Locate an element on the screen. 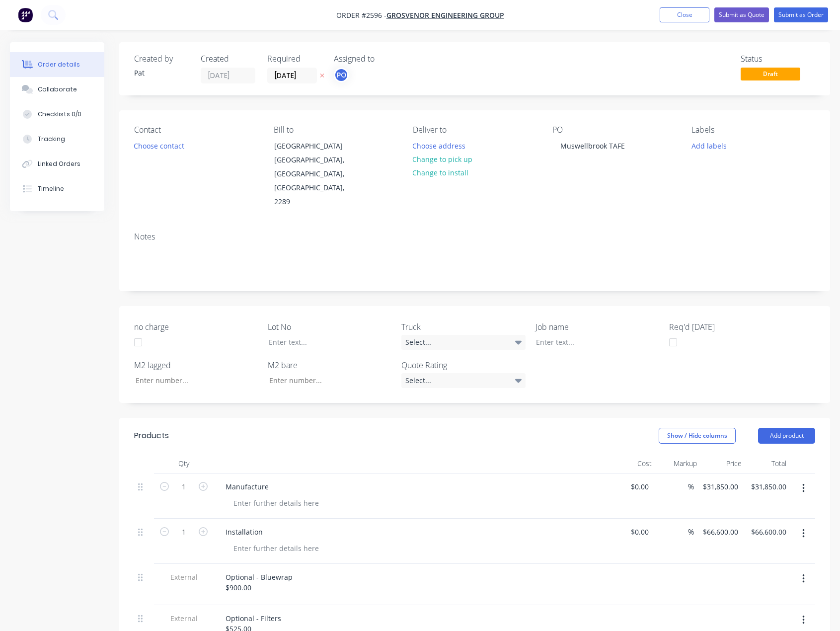 The width and height of the screenshot is (840, 631). button: Show / Hide columns is located at coordinates (697, 436).